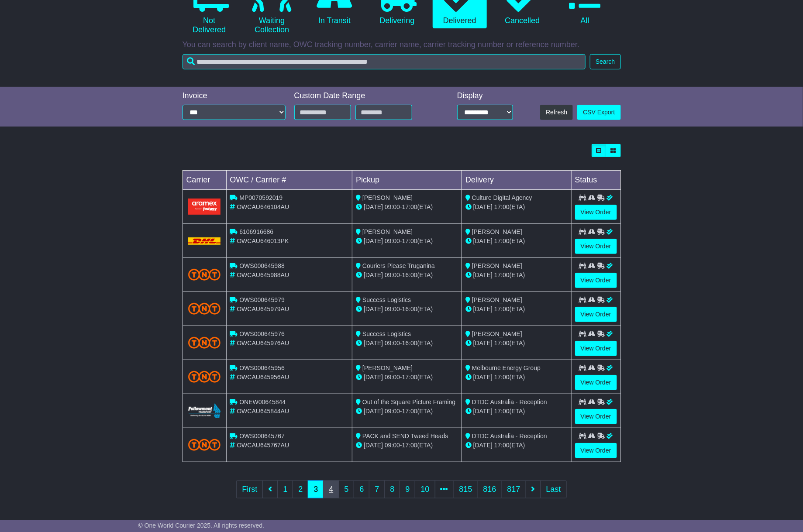  Describe the element at coordinates (285, 489) in the screenshot. I see `a: 1` at that location.